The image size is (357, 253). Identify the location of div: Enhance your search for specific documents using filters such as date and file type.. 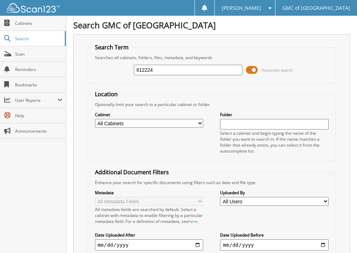
(211, 182).